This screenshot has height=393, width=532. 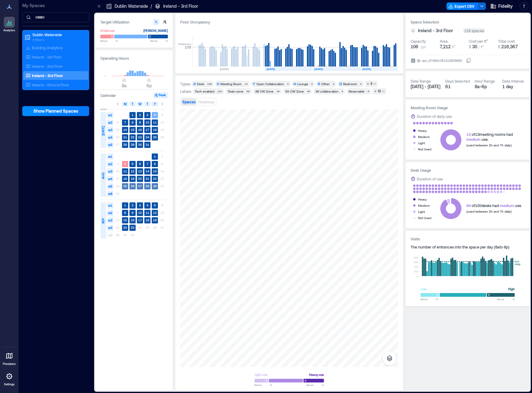 I want to click on button: $ 30 / ft², so click(x=482, y=47).